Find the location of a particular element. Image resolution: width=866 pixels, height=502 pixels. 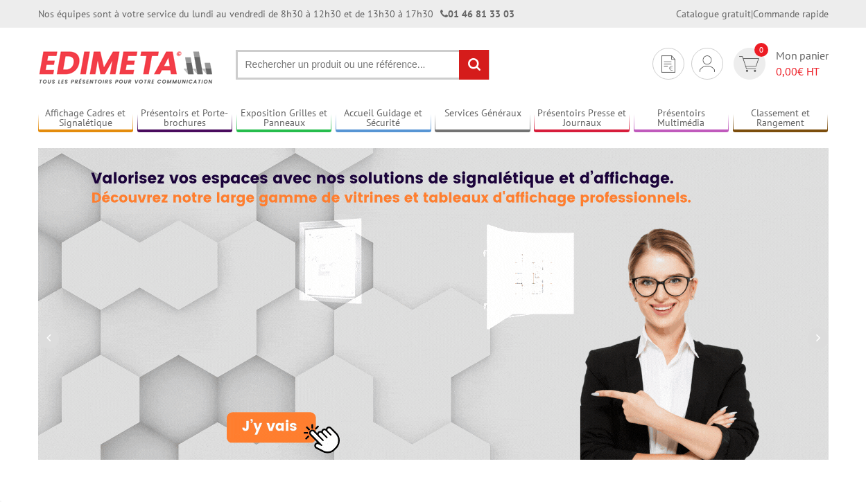

div: Nos équipes sont à votre service du lundi au vendredi de 8h30 à 12h30 et de 13h30 à 17h30 is located at coordinates (276, 14).